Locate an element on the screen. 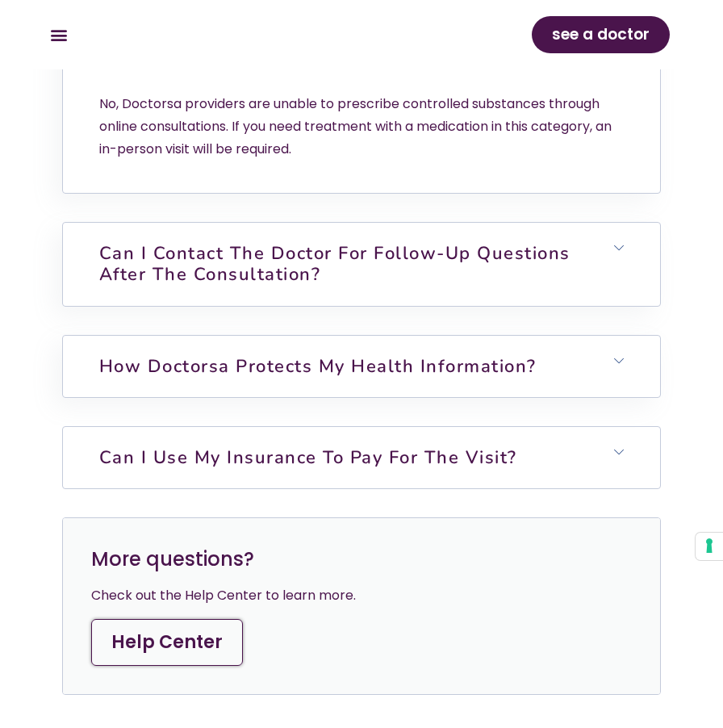 This screenshot has height=728, width=723. button: Your consent preferences for tracking technologies is located at coordinates (709, 546).